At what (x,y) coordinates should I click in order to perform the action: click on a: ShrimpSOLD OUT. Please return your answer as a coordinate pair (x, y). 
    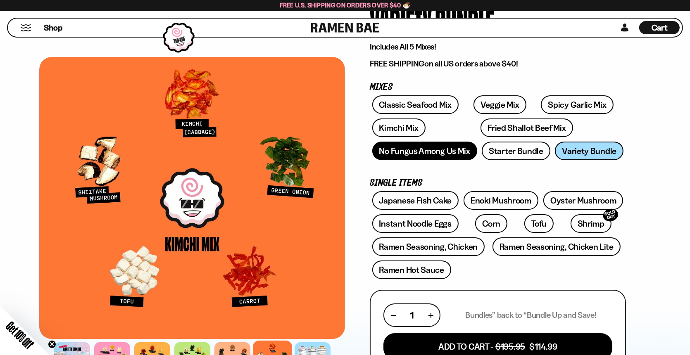
    Looking at the image, I should click on (591, 224).